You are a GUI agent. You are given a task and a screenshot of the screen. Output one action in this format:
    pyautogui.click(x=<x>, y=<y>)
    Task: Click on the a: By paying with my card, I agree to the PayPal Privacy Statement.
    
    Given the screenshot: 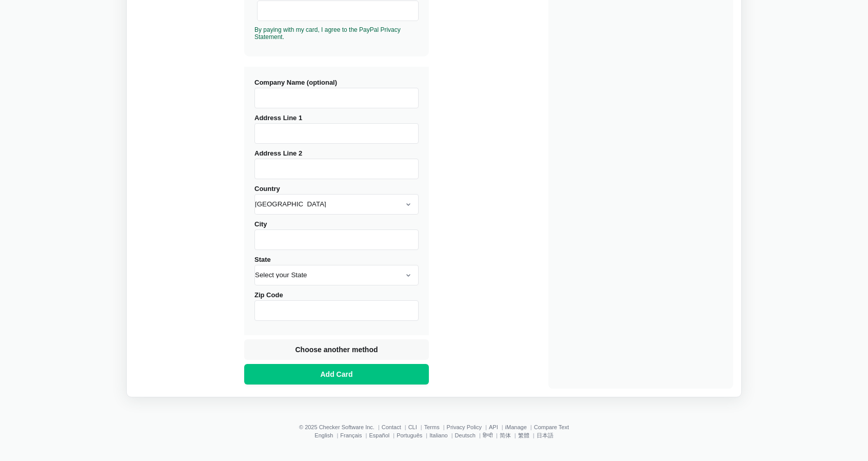 What is the action you would take?
    pyautogui.click(x=327, y=34)
    